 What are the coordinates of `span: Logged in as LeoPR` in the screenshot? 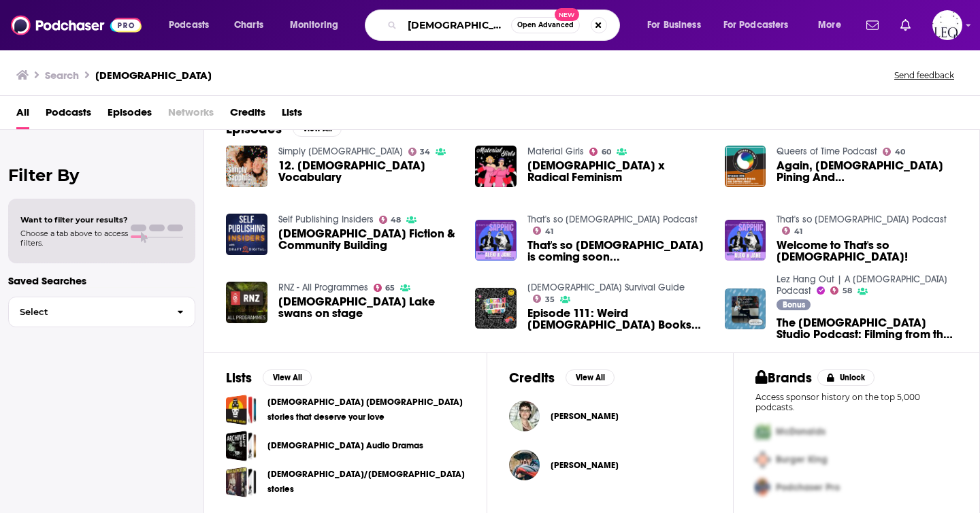 It's located at (948, 25).